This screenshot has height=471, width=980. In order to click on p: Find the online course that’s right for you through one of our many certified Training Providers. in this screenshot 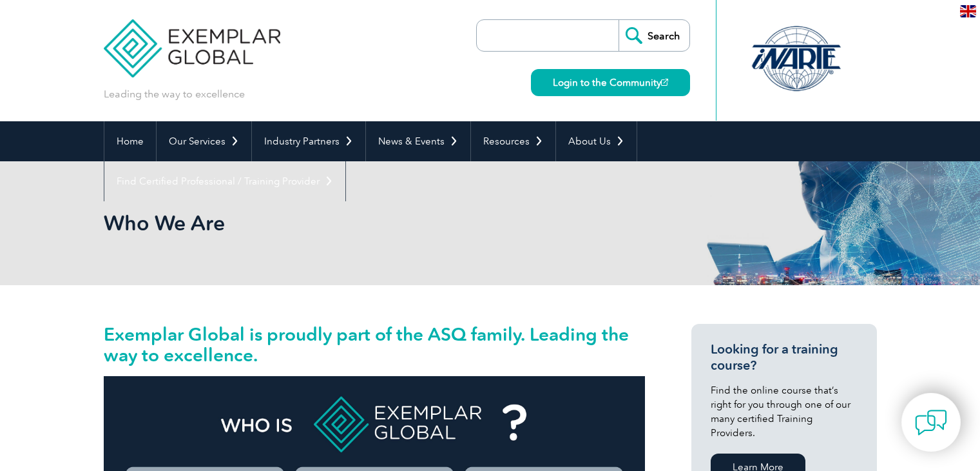, I will do `click(784, 411)`.